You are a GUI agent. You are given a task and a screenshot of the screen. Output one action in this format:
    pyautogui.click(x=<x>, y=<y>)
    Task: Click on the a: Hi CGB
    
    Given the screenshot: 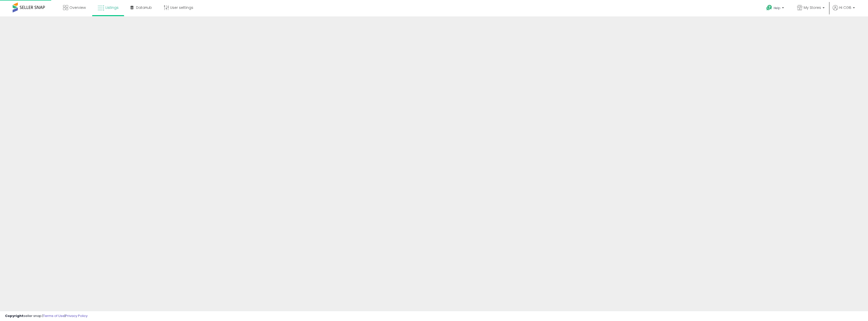 What is the action you would take?
    pyautogui.click(x=843, y=10)
    